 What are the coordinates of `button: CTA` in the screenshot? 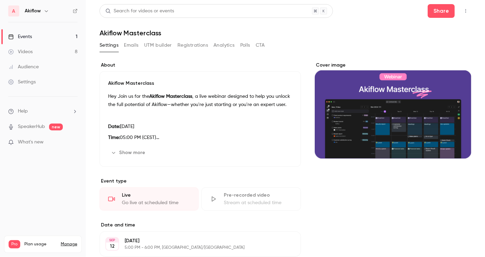 It's located at (260, 45).